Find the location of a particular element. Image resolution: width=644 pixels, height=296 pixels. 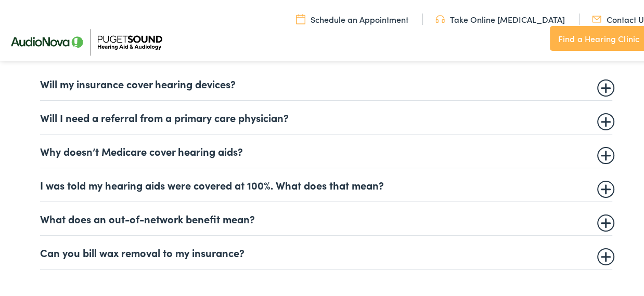

a: Schedule an Appointment is located at coordinates (352, 18).